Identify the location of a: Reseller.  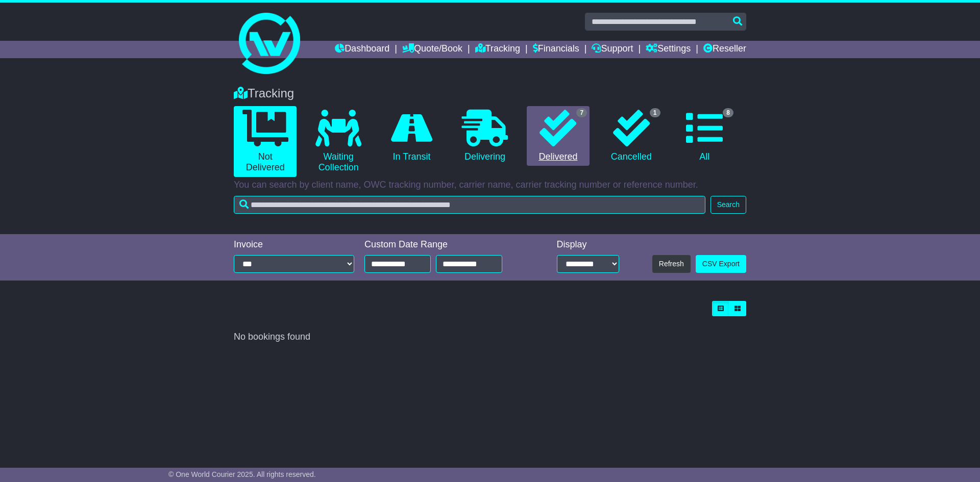
(725, 49).